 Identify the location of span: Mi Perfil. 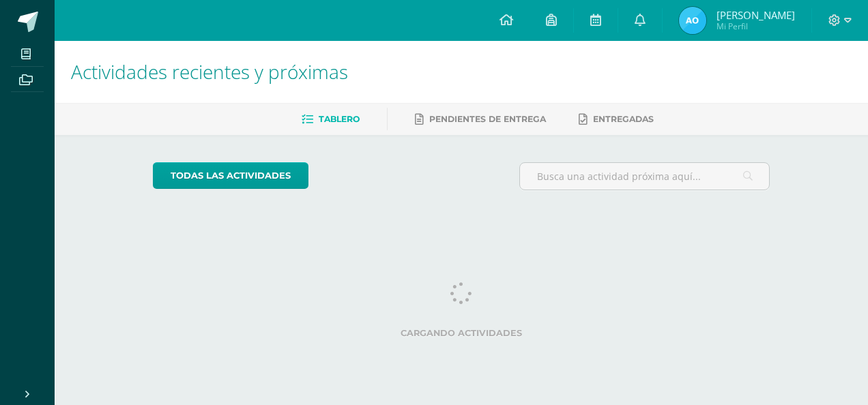
(755, 26).